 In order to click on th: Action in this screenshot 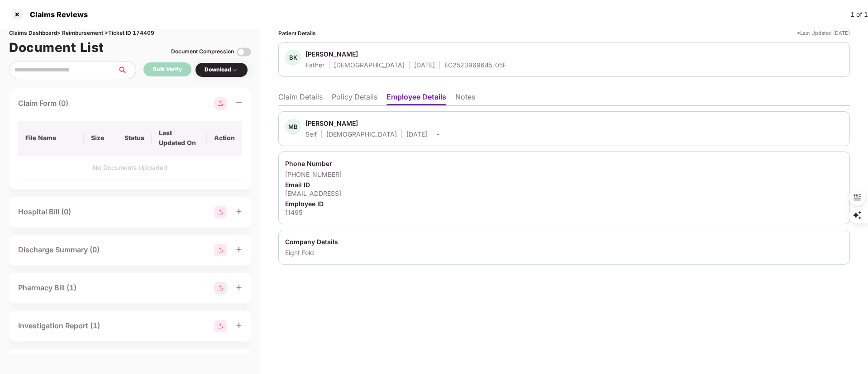, I will do `click(224, 138)`.